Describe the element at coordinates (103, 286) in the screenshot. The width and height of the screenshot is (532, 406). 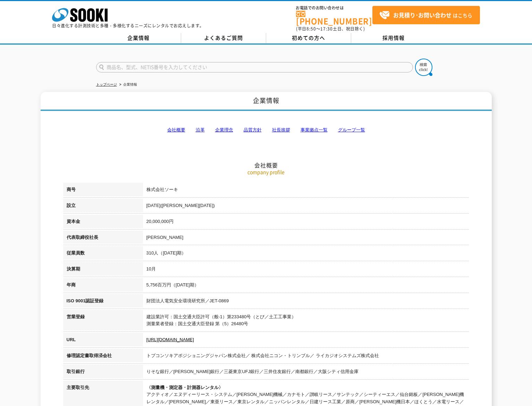
I see `th: 年商` at that location.